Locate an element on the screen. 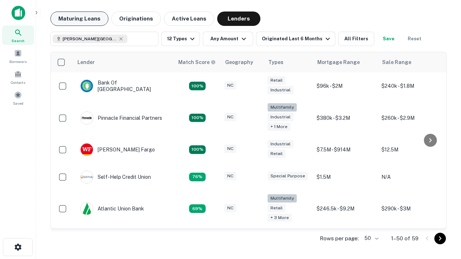  th: Capitalize uses an advanced AI algorithm to match your search with the best lender. The match sco... is located at coordinates (197, 62).